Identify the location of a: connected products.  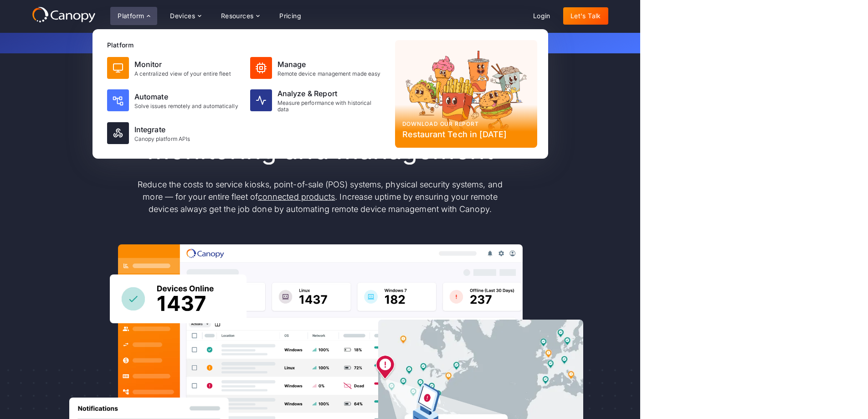
(296, 197).